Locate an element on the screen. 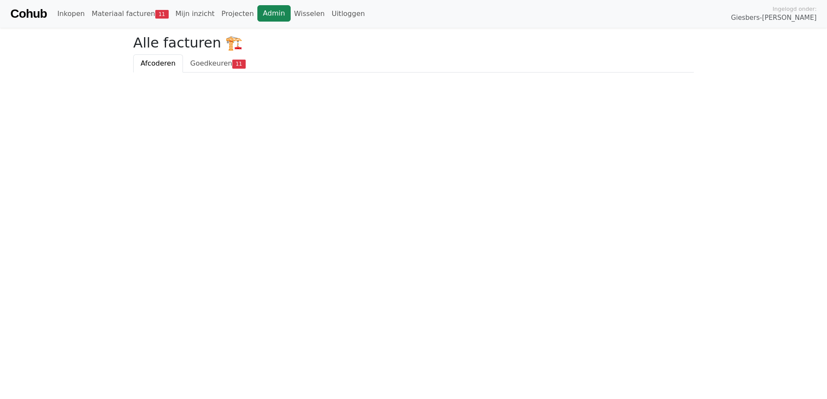  a: Goedkeuren11 is located at coordinates (218, 64).